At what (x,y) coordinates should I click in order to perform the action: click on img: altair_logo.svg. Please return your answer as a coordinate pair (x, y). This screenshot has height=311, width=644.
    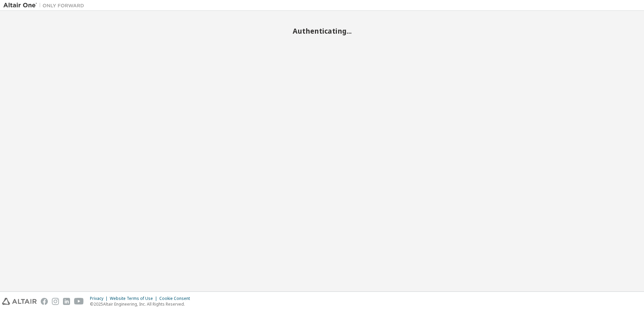
    Looking at the image, I should click on (20, 301).